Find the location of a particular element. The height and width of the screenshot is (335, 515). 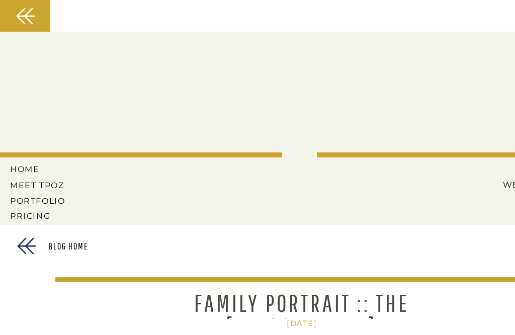

nav: Pricing is located at coordinates (39, 216).